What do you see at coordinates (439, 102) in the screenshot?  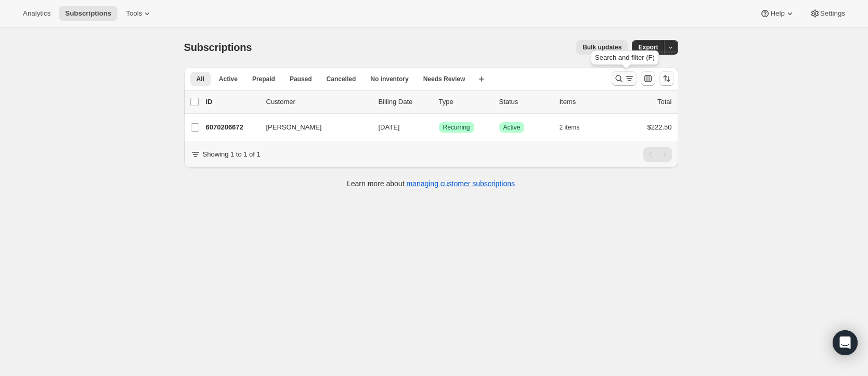 I see `div: IDCustomerBilling DateTypeStatusItemsTotal` at bounding box center [439, 102].